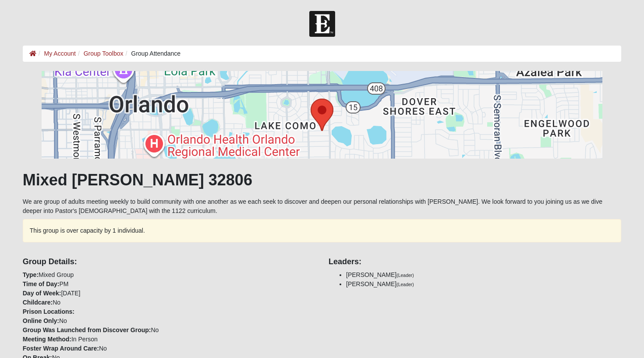 This screenshot has height=358, width=644. Describe the element at coordinates (47, 339) in the screenshot. I see `strong: Meeting Method:` at that location.